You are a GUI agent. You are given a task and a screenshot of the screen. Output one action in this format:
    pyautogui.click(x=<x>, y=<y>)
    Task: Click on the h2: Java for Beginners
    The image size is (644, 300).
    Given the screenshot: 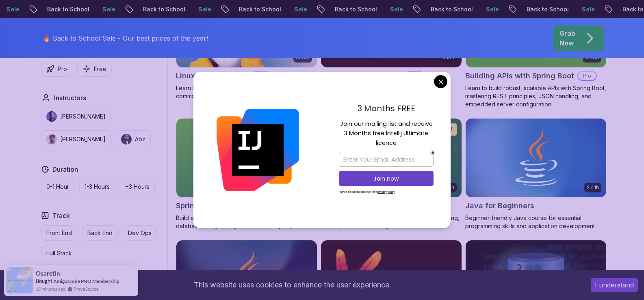 What is the action you would take?
    pyautogui.click(x=499, y=206)
    